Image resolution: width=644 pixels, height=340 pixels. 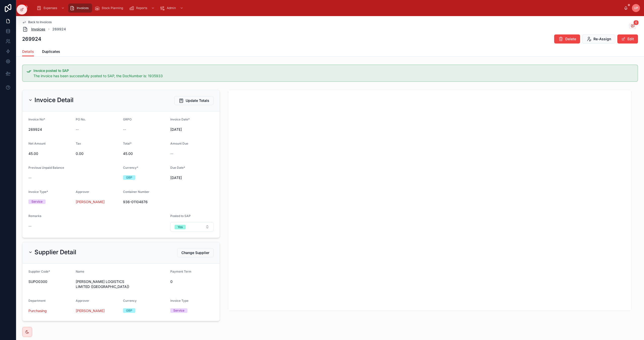 I want to click on div: The invoice has been successfully posted to SAP, the DocNumber is: 1935933, so click(x=334, y=76).